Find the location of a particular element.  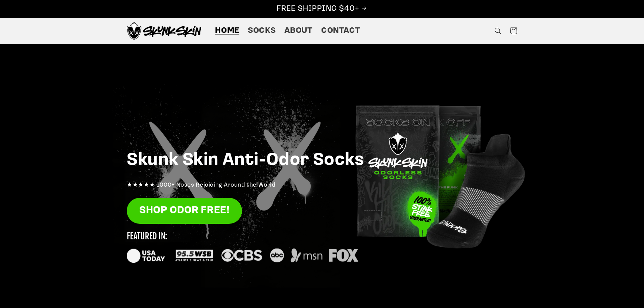

span: Contact is located at coordinates (340, 31).